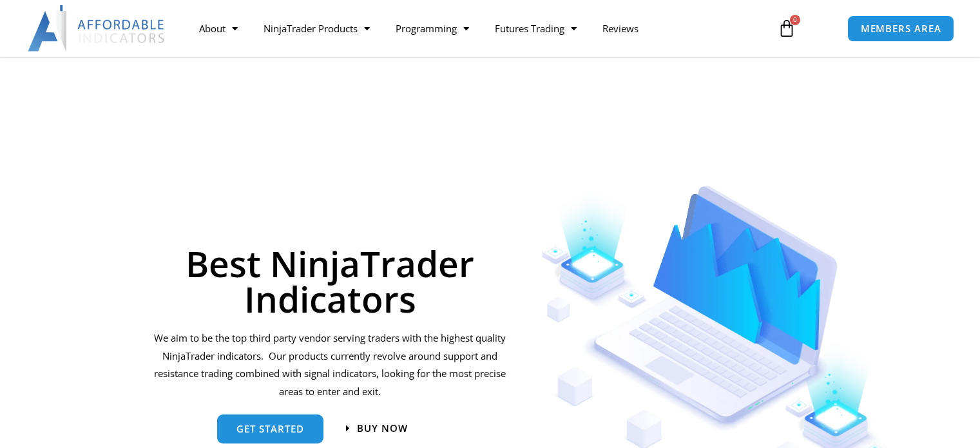  Describe the element at coordinates (270, 429) in the screenshot. I see `span: get started` at that location.